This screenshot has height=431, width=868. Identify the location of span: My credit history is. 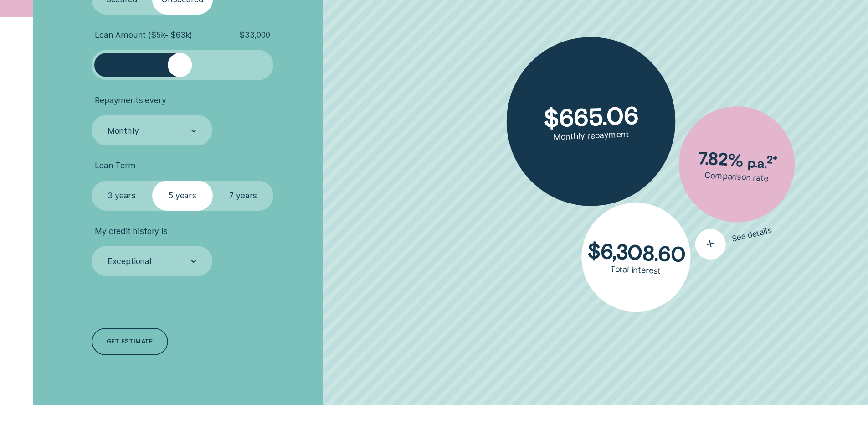
(131, 231).